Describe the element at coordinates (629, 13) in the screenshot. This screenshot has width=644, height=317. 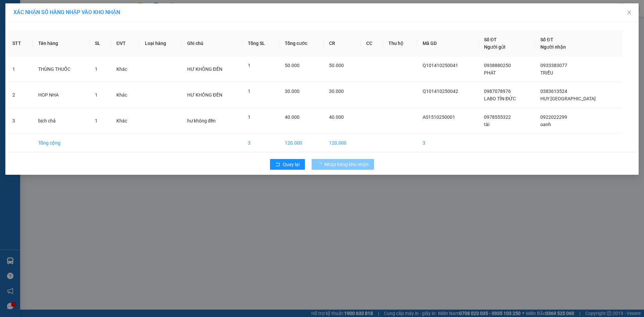
I see `button: Close` at that location.